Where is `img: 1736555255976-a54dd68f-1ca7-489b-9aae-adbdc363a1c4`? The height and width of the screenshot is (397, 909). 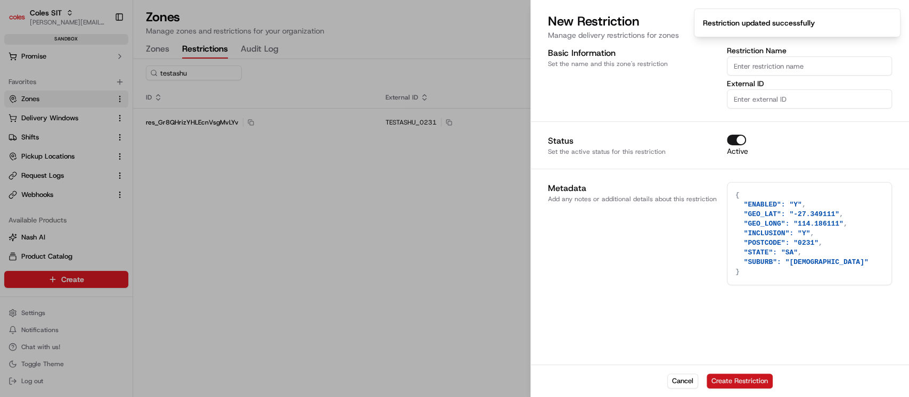
img: 1736555255976-a54dd68f-1ca7-489b-9aae-adbdc363a1c4 is located at coordinates (20, 111).